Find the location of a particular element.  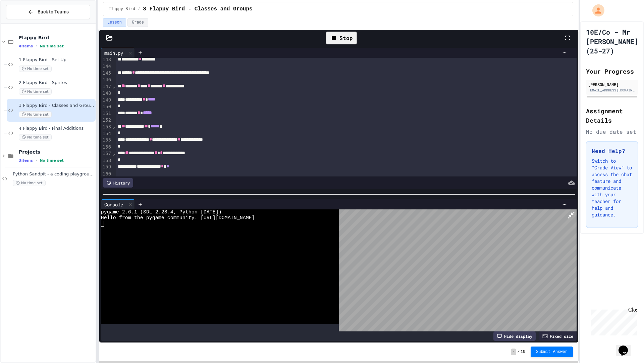

div: 158 is located at coordinates (106, 161).